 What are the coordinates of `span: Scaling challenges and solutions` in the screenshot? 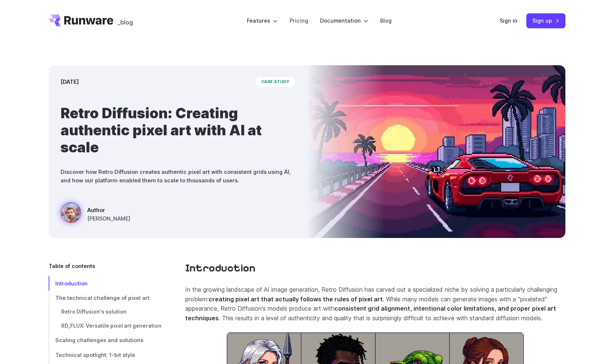 It's located at (99, 340).